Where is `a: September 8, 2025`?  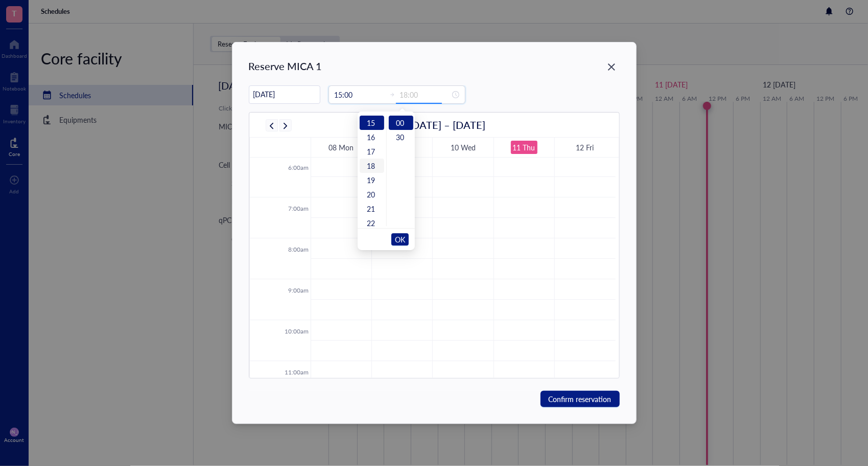 a: September 8, 2025 is located at coordinates (341, 147).